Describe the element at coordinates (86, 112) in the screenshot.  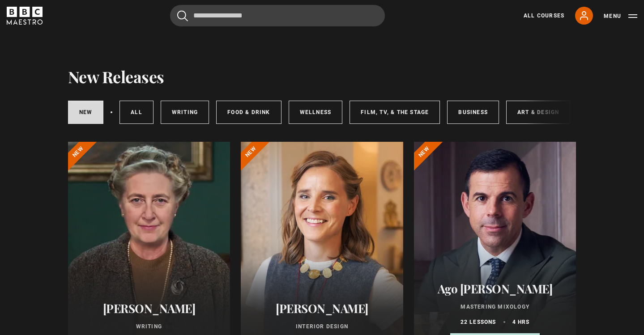
I see `a: New` at that location.